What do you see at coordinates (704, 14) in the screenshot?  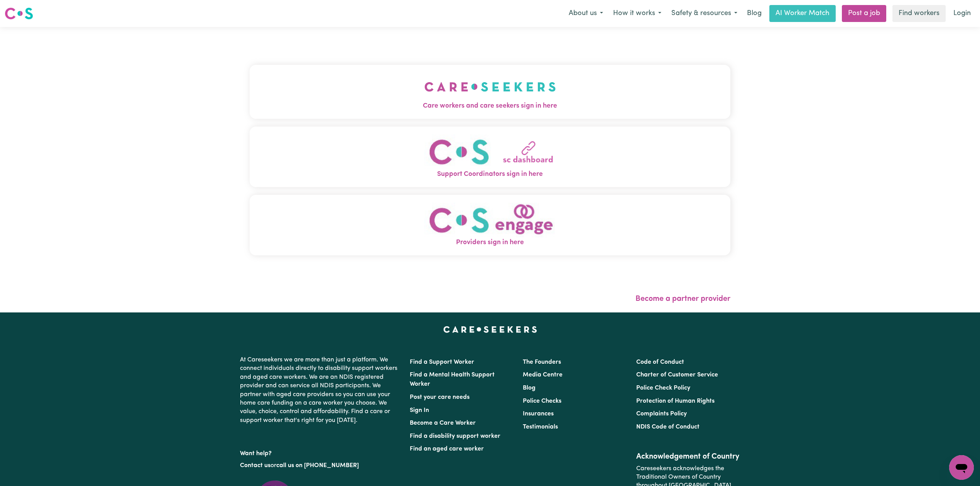 I see `button: Safety & resources` at bounding box center [704, 14].